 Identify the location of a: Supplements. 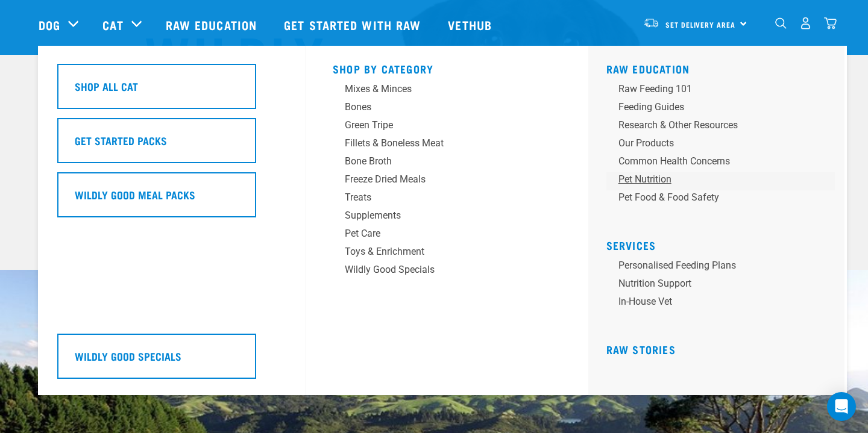
(447, 217).